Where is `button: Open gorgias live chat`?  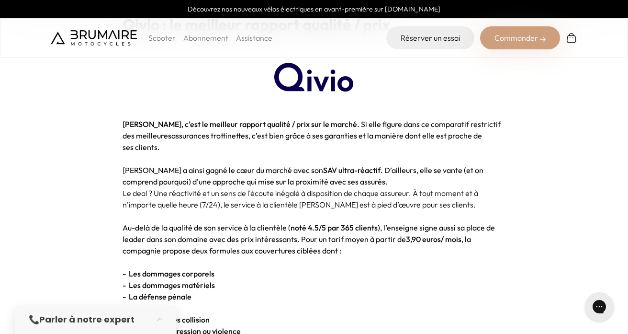
button: Open gorgias live chat is located at coordinates (19, 18).